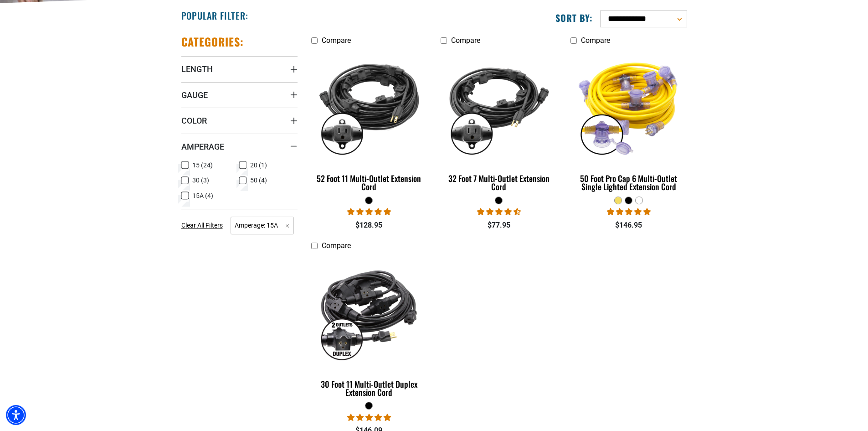  I want to click on span: Amperage: 15A, so click(262, 225).